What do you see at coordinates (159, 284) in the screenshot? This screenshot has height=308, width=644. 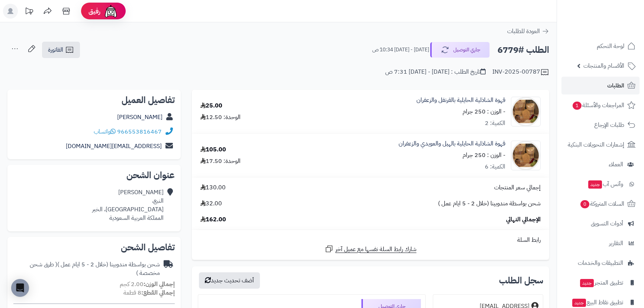 I see `strong: إجمالي الوزن:` at bounding box center [159, 284].